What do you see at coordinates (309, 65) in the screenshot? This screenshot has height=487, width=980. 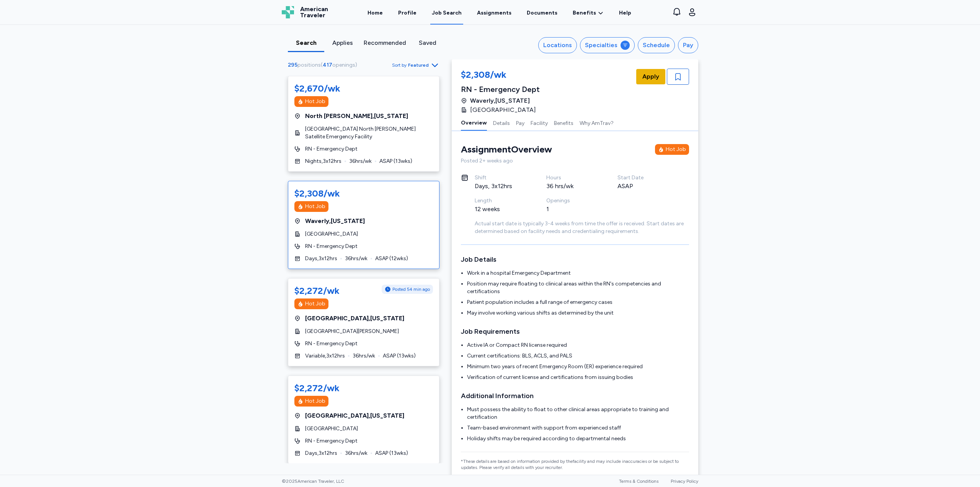 I see `span: positions` at bounding box center [309, 65].